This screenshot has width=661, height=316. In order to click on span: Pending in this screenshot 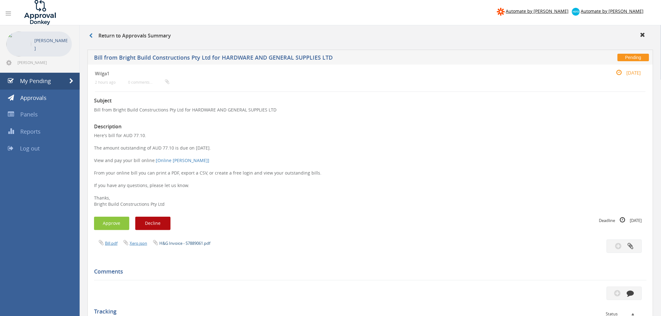, I will do `click(634, 58)`.